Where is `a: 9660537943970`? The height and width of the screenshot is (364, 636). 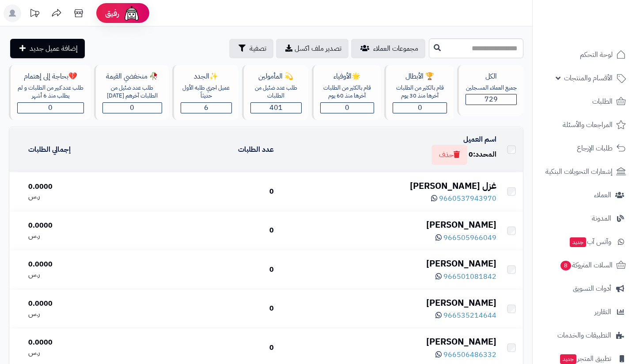 a: 9660537943970 is located at coordinates (464, 198).